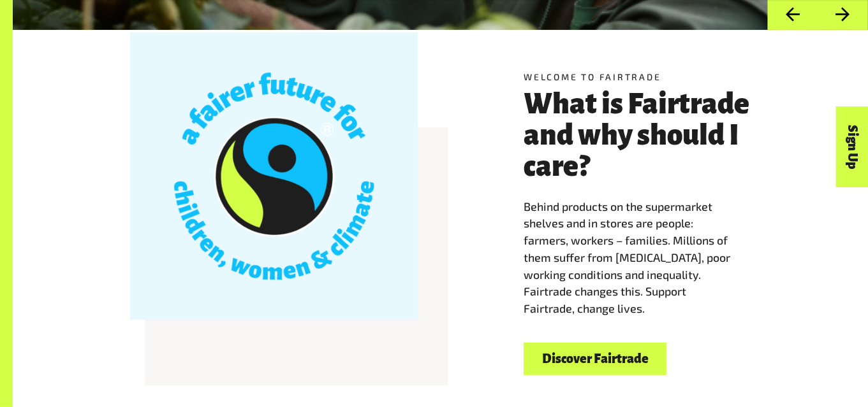  What do you see at coordinates (637, 135) in the screenshot?
I see `h3: What is Fairtrade and why should I care?` at bounding box center [637, 135].